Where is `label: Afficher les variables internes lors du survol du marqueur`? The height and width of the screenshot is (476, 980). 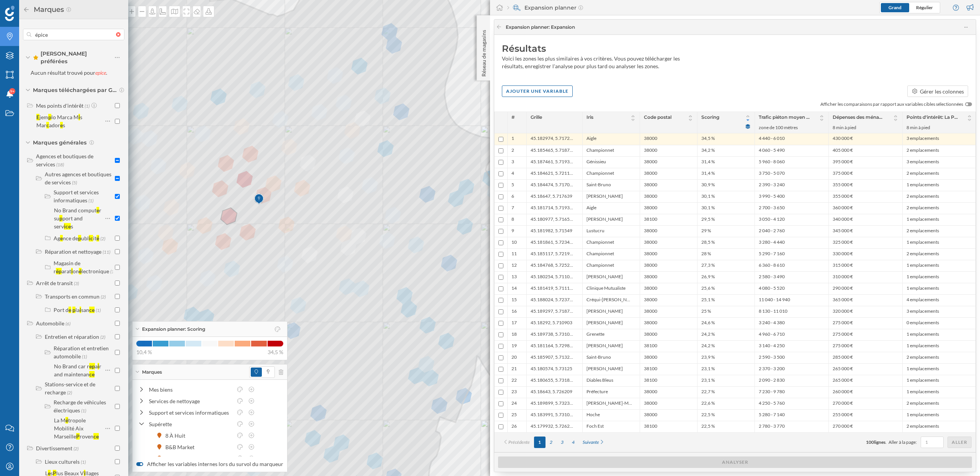
label: Afficher les variables internes lors du survol du marqueur is located at coordinates (210, 464).